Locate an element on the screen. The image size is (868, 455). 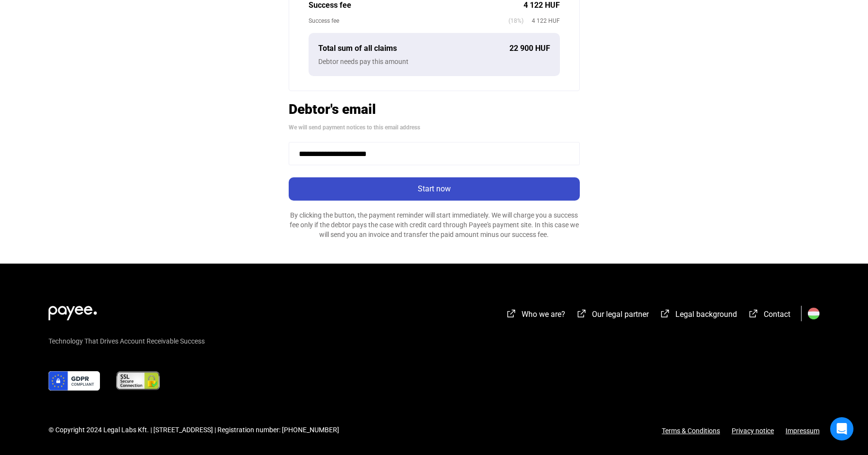
div: Total sum of all claims is located at coordinates (414, 48).